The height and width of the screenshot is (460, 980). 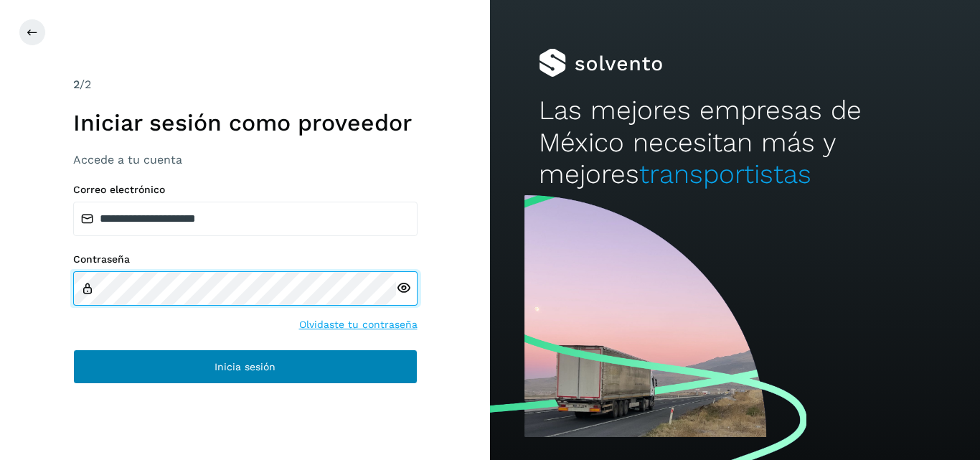 I want to click on h3: Accede a tu cuenta, so click(x=245, y=159).